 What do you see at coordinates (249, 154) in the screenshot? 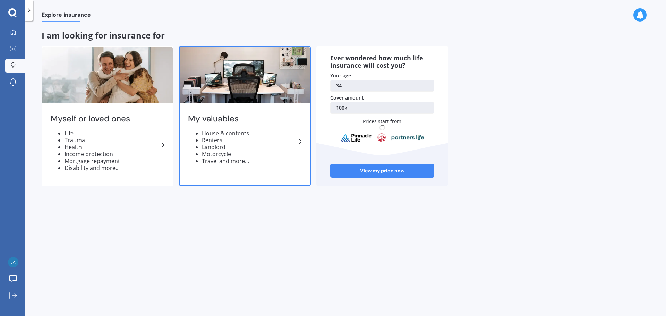
I see `li: Motorcycle` at bounding box center [249, 154].